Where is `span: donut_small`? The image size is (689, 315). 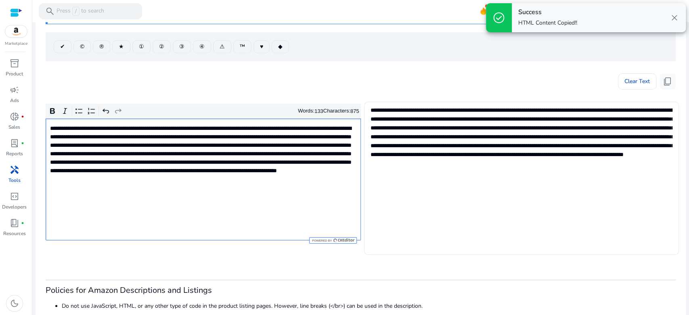
span: donut_small is located at coordinates (15, 117).